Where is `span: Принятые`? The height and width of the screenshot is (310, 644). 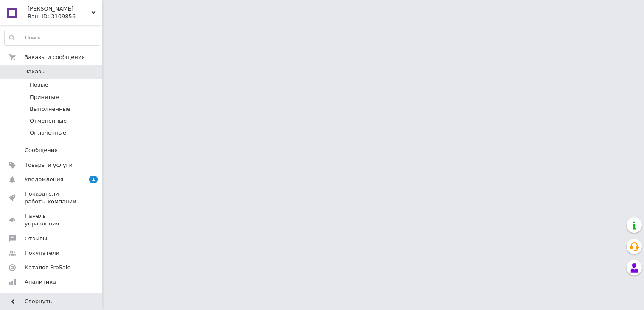
span: Принятые is located at coordinates (44, 97).